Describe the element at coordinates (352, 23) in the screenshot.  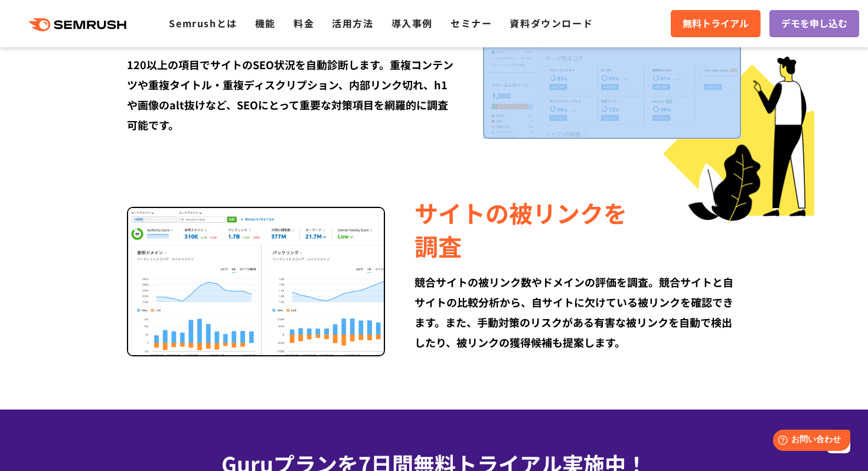
I see `a: 活用方法` at that location.